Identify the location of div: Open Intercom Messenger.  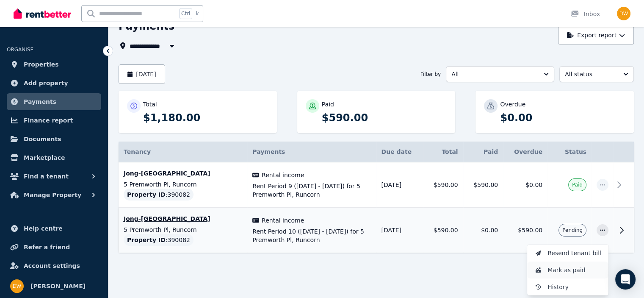
(626, 280).